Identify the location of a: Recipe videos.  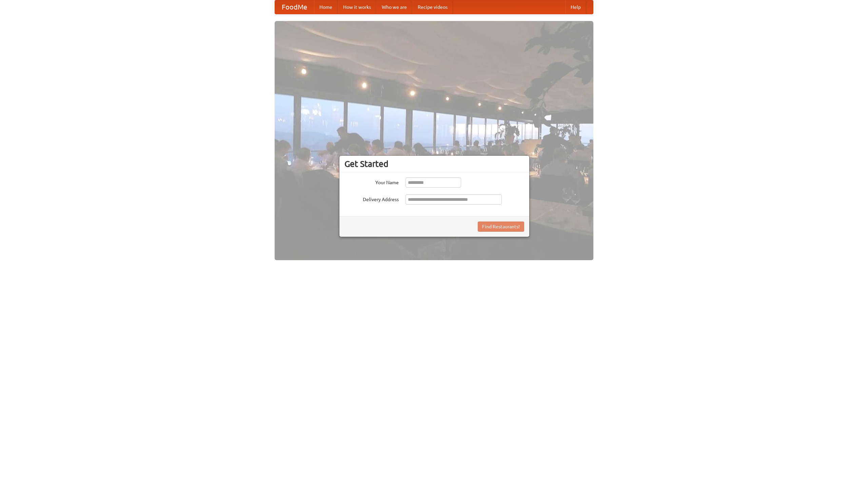
(432, 7).